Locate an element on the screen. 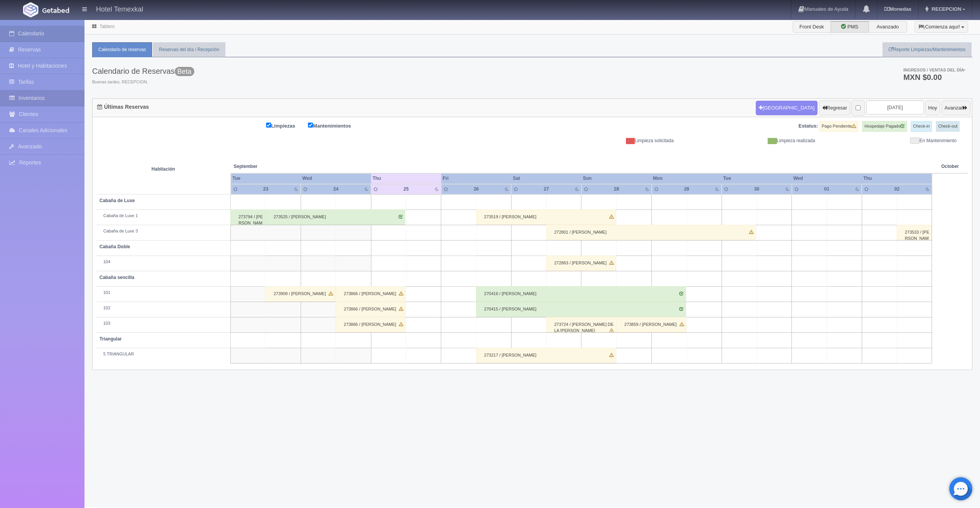 The width and height of the screenshot is (980, 508). span: October is located at coordinates (950, 167).